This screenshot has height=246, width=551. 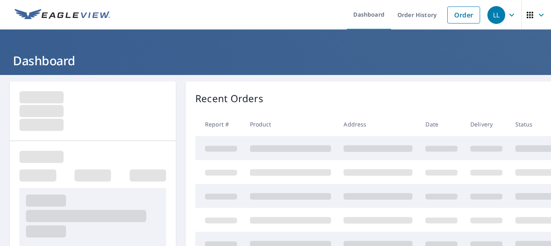 I want to click on p: Recent Orders, so click(x=229, y=98).